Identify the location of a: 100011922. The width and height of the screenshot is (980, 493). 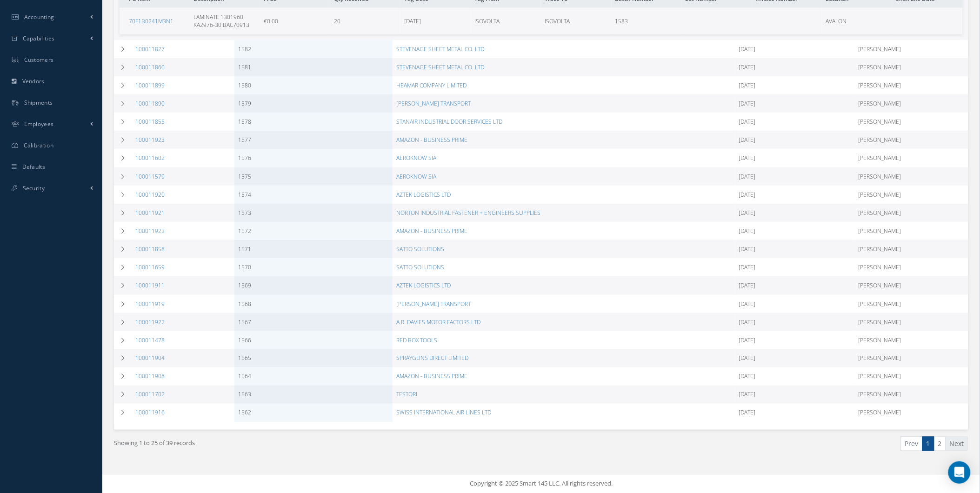
(150, 322).